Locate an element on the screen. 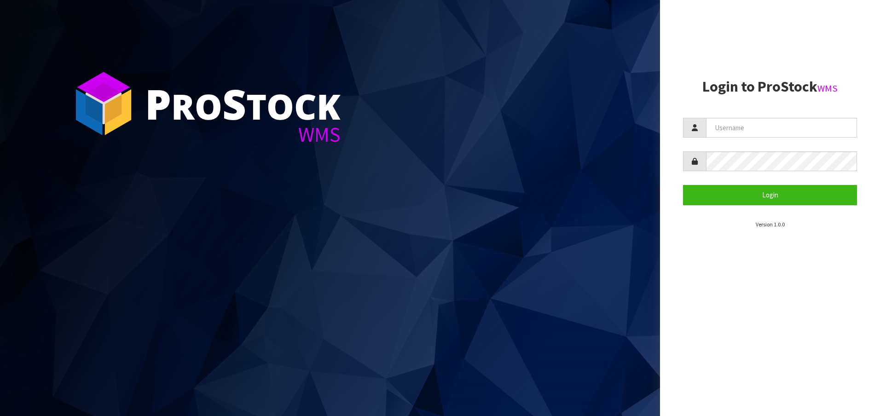 Image resolution: width=880 pixels, height=416 pixels. span: P is located at coordinates (158, 104).